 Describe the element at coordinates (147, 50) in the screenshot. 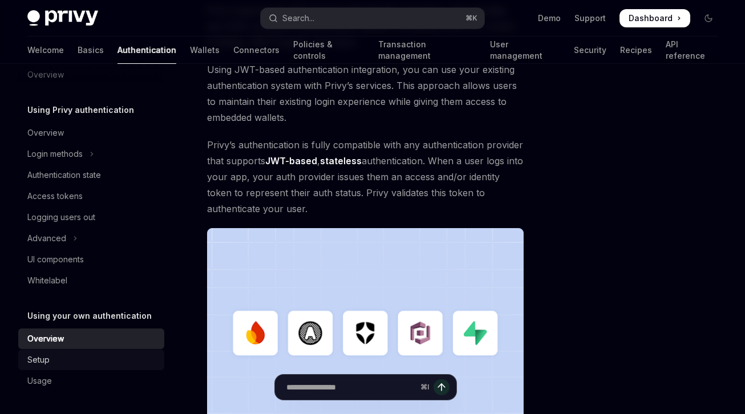

I see `a: Authentication` at that location.